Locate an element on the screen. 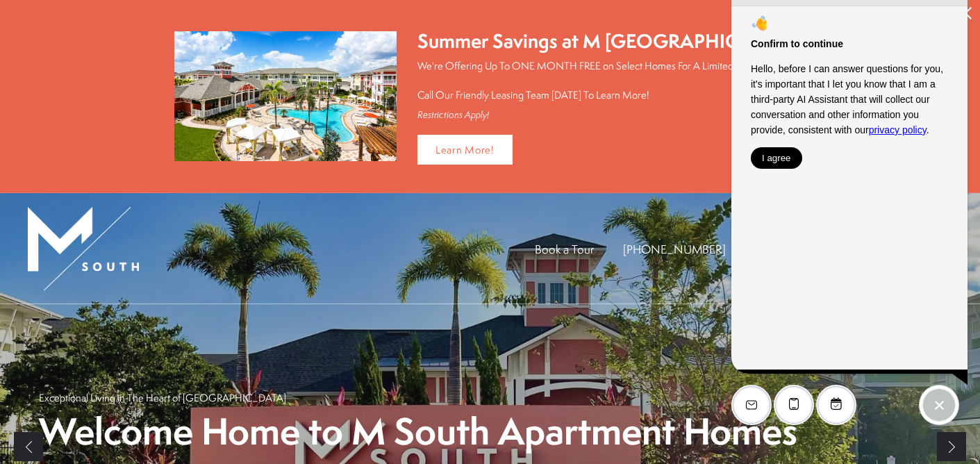  span: Book a Tour is located at coordinates (564, 249).